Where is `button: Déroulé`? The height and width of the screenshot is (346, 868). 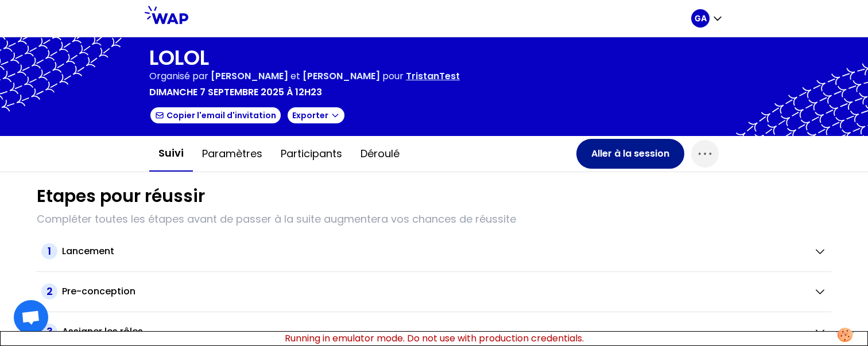 button: Déroulé is located at coordinates (380, 154).